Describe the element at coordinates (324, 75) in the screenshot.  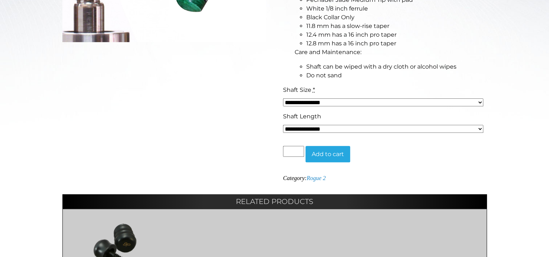
I see `span: Do not sand` at that location.